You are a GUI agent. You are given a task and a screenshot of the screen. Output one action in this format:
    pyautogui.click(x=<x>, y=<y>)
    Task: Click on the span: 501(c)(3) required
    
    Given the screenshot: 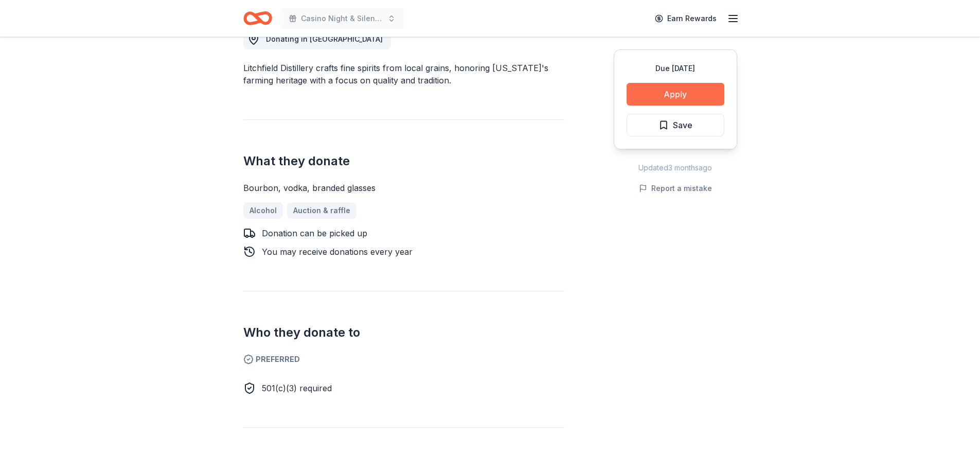 What is the action you would take?
    pyautogui.click(x=297, y=389)
    